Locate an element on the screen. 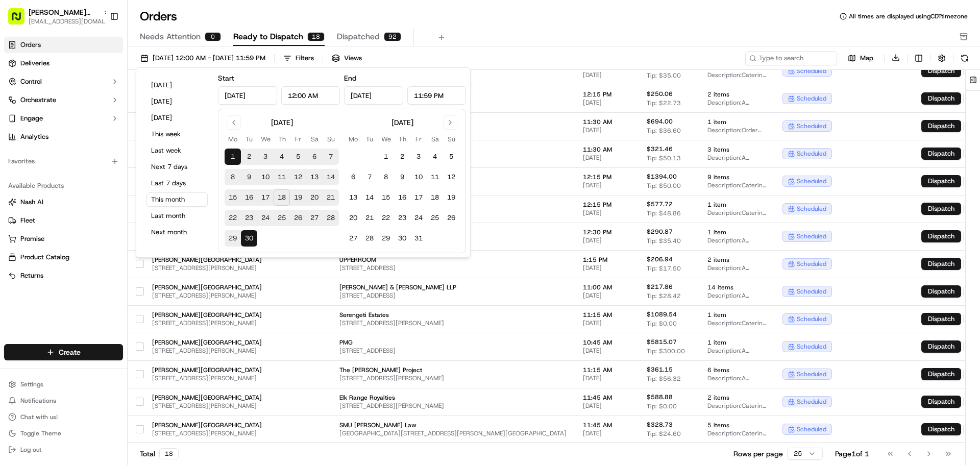 This screenshot has height=465, width=980. span: 12:15 PM is located at coordinates (606, 205).